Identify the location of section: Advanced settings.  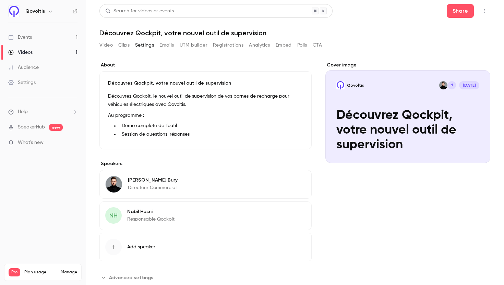
(205, 278).